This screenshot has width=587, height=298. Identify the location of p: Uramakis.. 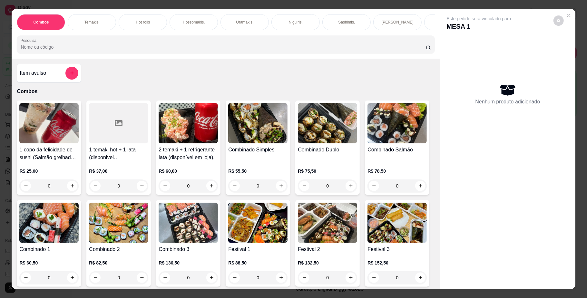
(245, 22).